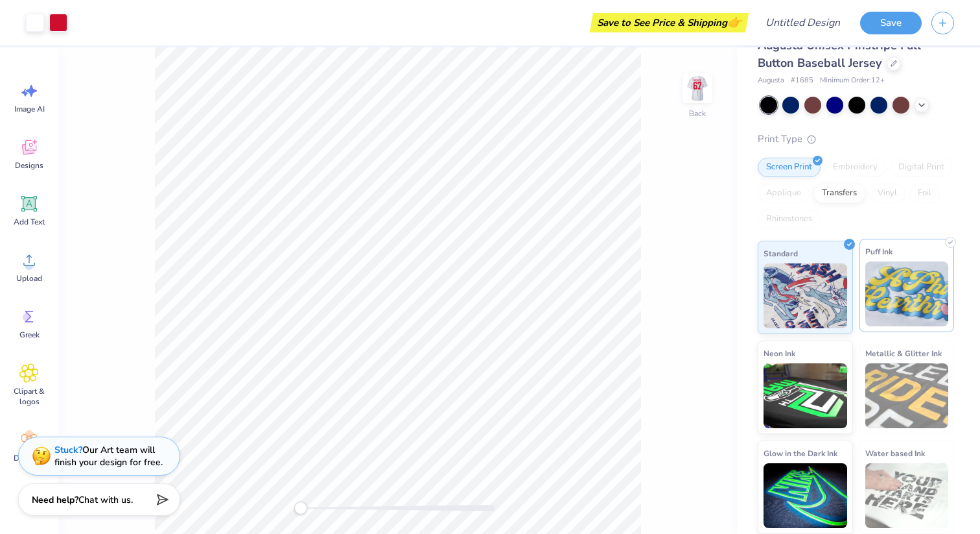  What do you see at coordinates (301, 508) in the screenshot?
I see `div: Accessibility label` at bounding box center [301, 508].